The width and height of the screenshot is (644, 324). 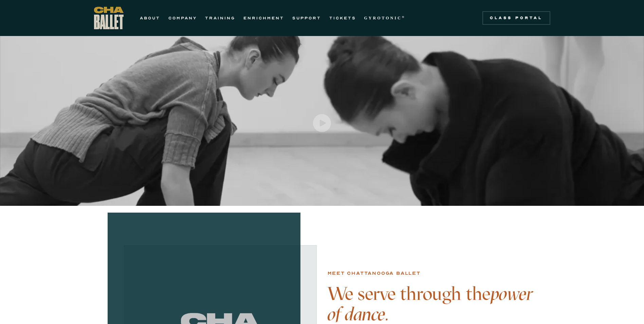 I want to click on a: TRAINING, so click(x=220, y=18).